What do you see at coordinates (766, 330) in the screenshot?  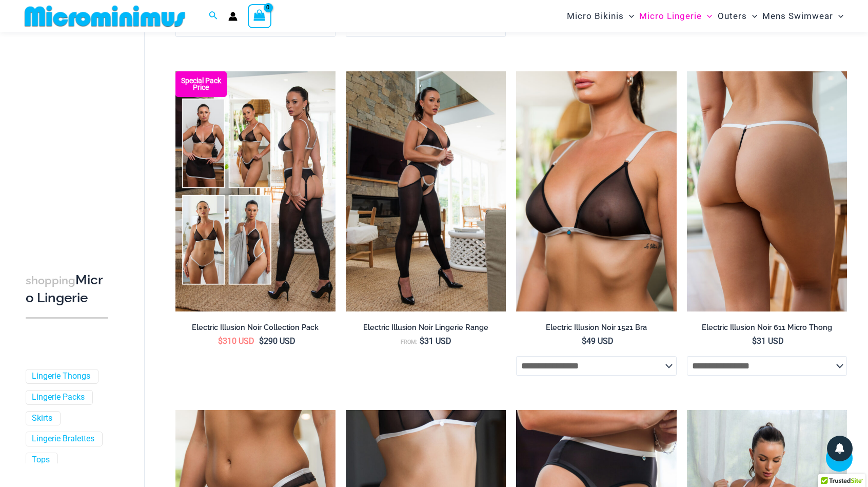 I see `a: Electric Illusion Noir 611 Micro Thong` at bounding box center [766, 330].